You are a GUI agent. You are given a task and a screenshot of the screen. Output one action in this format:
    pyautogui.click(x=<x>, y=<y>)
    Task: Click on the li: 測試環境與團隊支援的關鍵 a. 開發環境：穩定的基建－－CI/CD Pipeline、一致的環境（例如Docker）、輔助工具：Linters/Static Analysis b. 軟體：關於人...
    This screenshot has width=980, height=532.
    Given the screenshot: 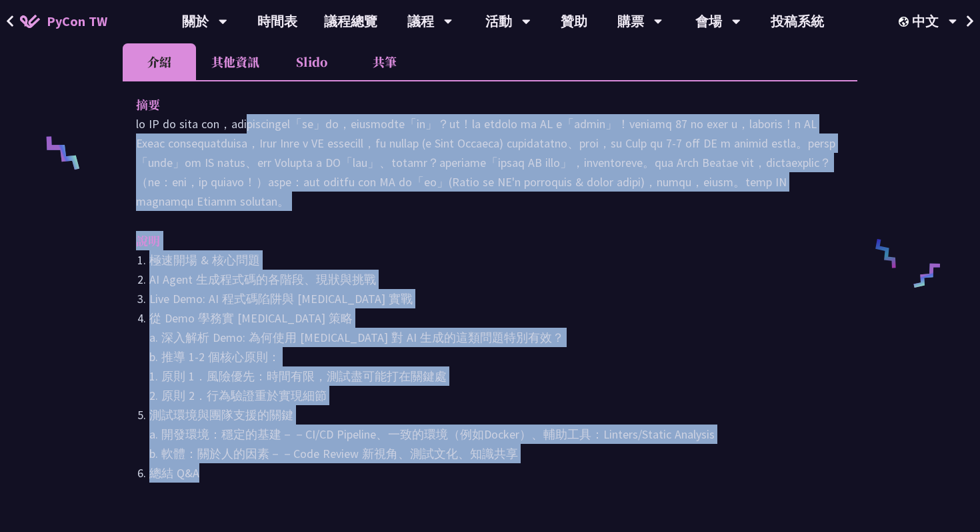 What is the action you would take?
    pyautogui.click(x=497, y=434)
    